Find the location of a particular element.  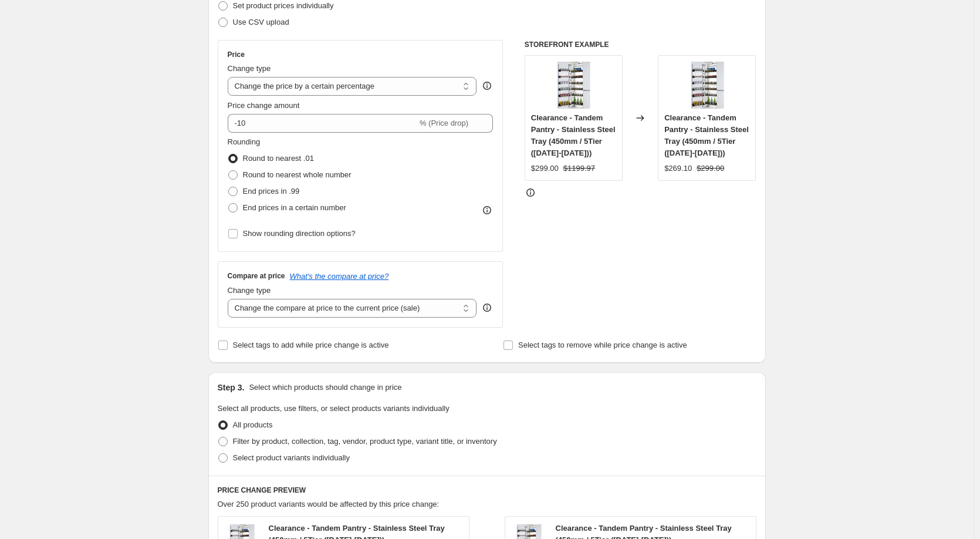

span: Round to nearest .01 is located at coordinates (278, 158).